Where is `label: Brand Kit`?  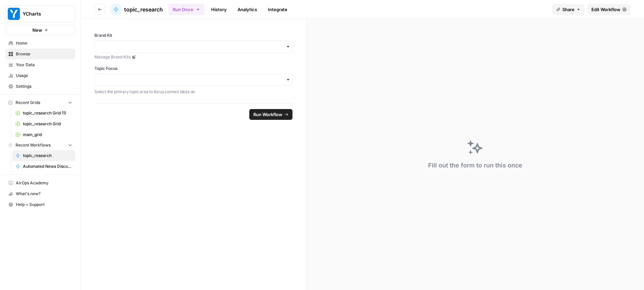
label: Brand Kit is located at coordinates (194, 36).